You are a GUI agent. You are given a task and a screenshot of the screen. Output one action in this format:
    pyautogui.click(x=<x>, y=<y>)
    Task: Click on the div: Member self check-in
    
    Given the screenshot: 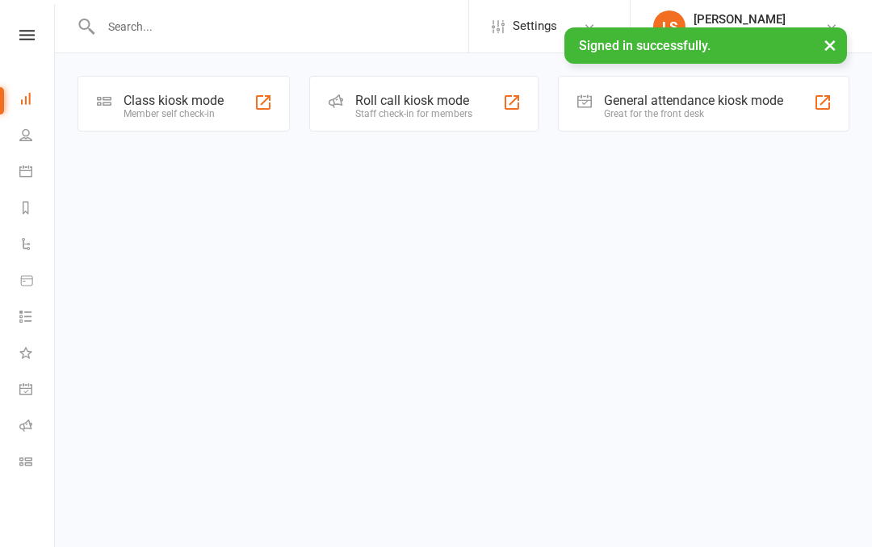 What is the action you would take?
    pyautogui.click(x=174, y=114)
    